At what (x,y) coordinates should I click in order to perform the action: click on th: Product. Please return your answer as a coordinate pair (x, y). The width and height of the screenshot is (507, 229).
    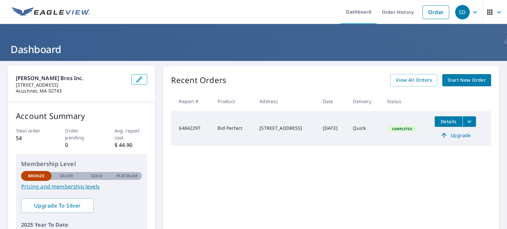
    Looking at the image, I should click on (233, 101).